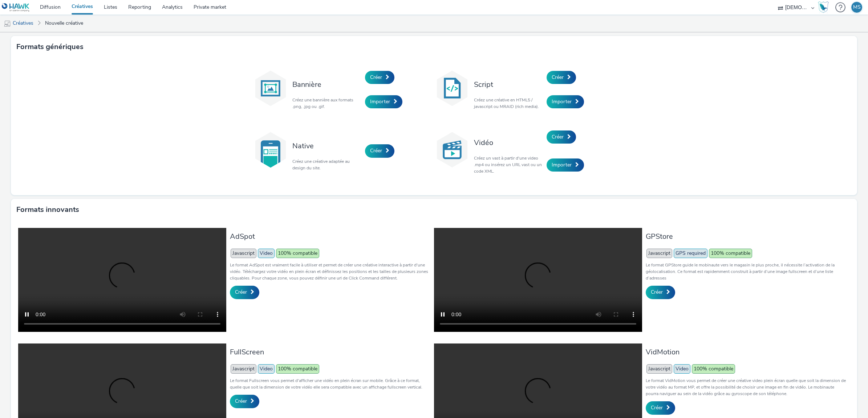 Image resolution: width=868 pixels, height=418 pixels. Describe the element at coordinates (327, 103) in the screenshot. I see `p: Créez une bannière aux formats .png, .jpg ou .gif.` at that location.